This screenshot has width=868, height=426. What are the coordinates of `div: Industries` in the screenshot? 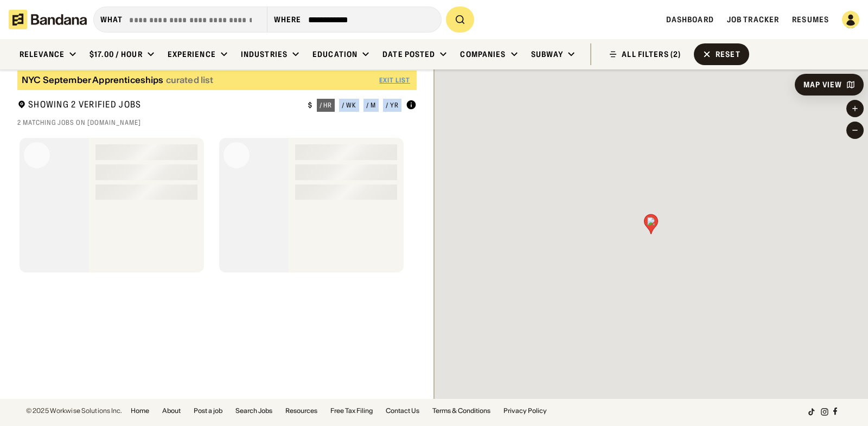 It's located at (264, 54).